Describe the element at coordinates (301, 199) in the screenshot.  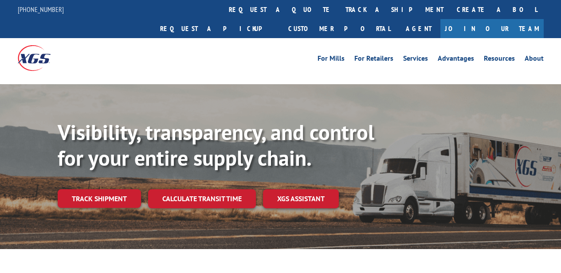
I see `a: XGS ASSISTANT` at that location.